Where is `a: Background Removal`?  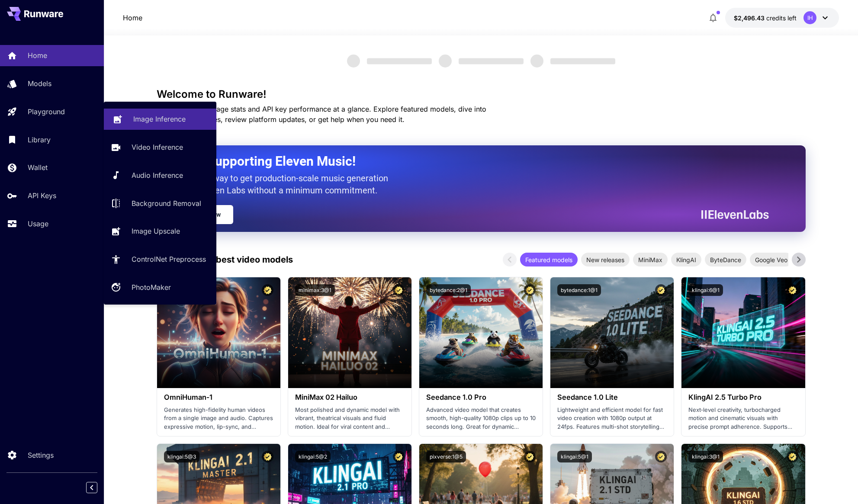
a: Background Removal is located at coordinates (160, 203).